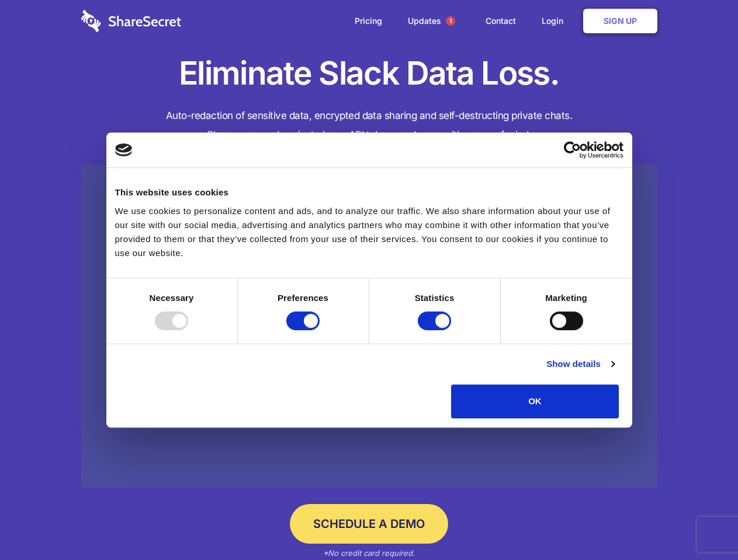 The width and height of the screenshot is (738, 560). What do you see at coordinates (131, 21) in the screenshot?
I see `img: logo-wordmark-white-trans-d4663122ce5f474addd5e946df7df03e33cb6a1c49d2221995e7729f52c070b2.svg` at bounding box center [131, 21].